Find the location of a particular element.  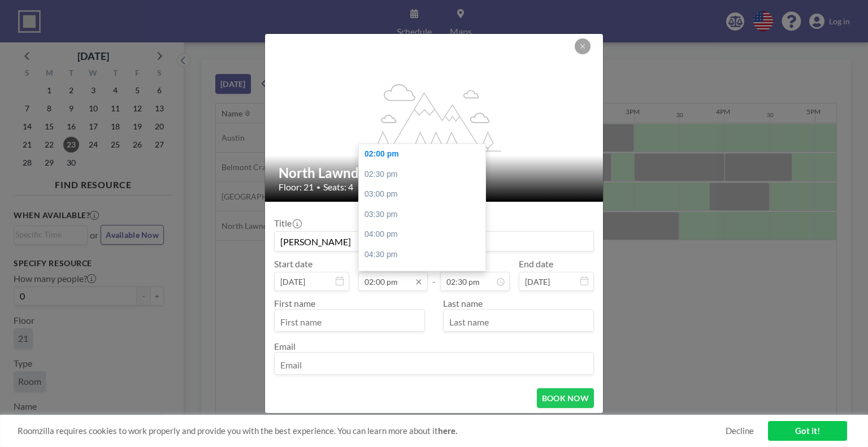

g: flex-grow: 1.2; is located at coordinates (434, 117).